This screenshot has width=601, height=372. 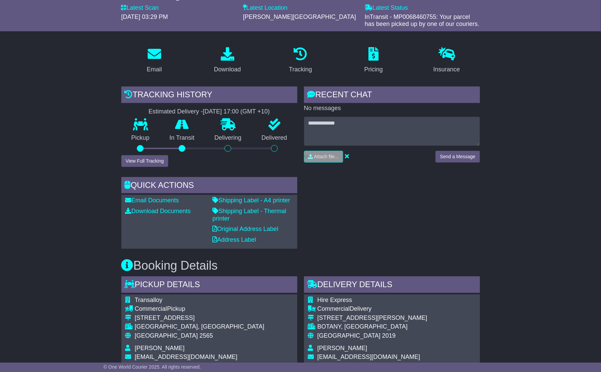 I want to click on div: Tracking history, so click(x=209, y=96).